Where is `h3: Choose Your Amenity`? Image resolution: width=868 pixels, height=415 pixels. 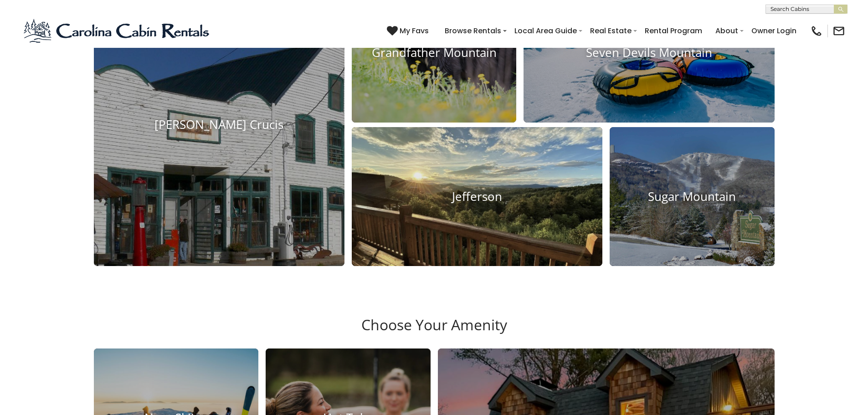 h3: Choose Your Amenity is located at coordinates (434, 332).